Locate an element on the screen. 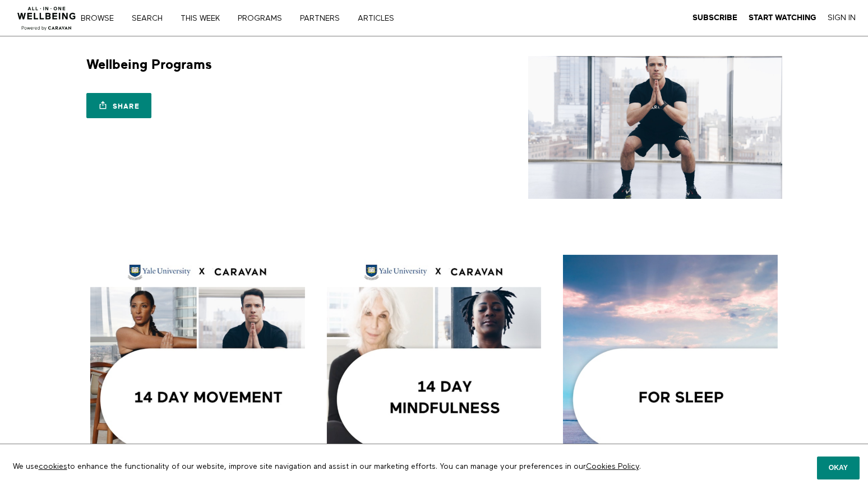 The width and height of the screenshot is (868, 489). a: Cookies Policy is located at coordinates (612, 467).